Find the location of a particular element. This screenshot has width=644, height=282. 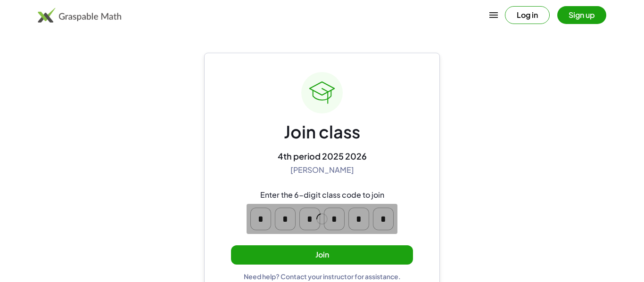

div: Need help? Contact your instructor for assistance. is located at coordinates (322, 277).